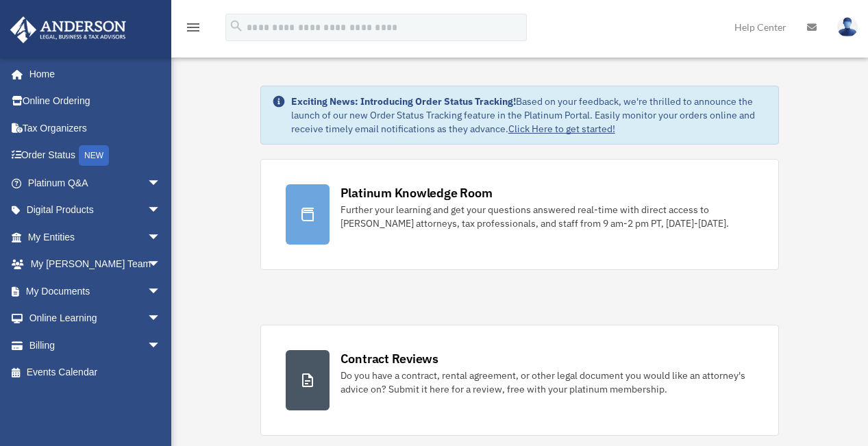 Image resolution: width=868 pixels, height=446 pixels. I want to click on a: My Entitiesarrow_drop_down, so click(95, 237).